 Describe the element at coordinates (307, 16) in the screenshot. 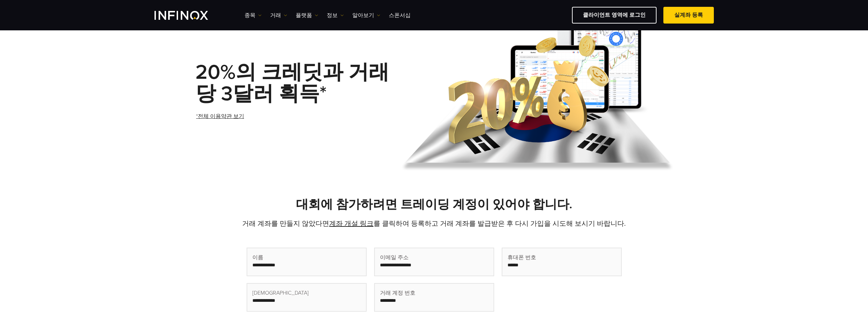

I see `a: 플랫폼` at that location.